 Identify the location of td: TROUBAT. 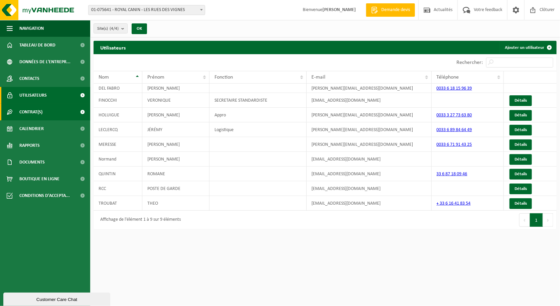
(118, 203).